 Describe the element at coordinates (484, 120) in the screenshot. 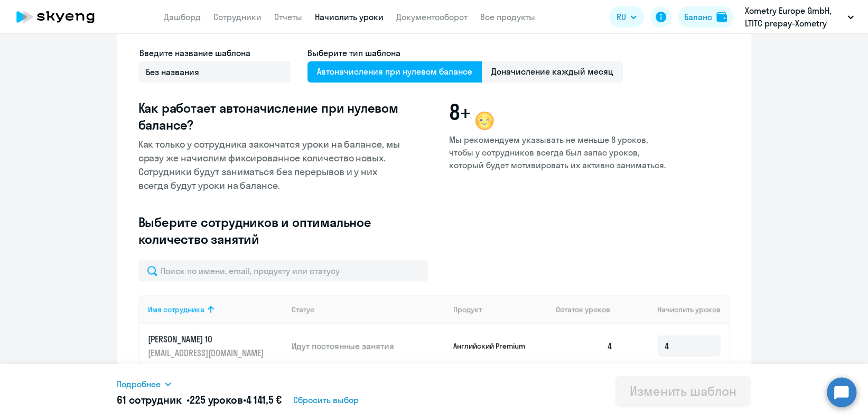

I see `img: wink` at that location.